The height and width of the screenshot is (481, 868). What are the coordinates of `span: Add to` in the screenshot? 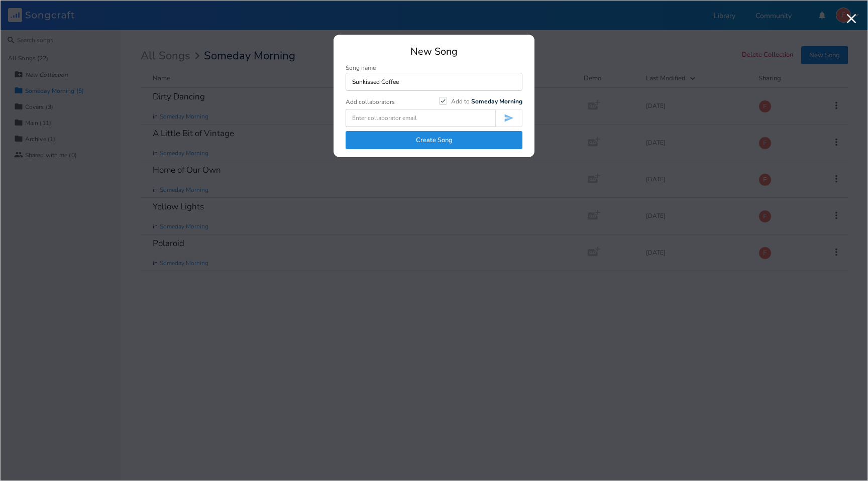 It's located at (487, 101).